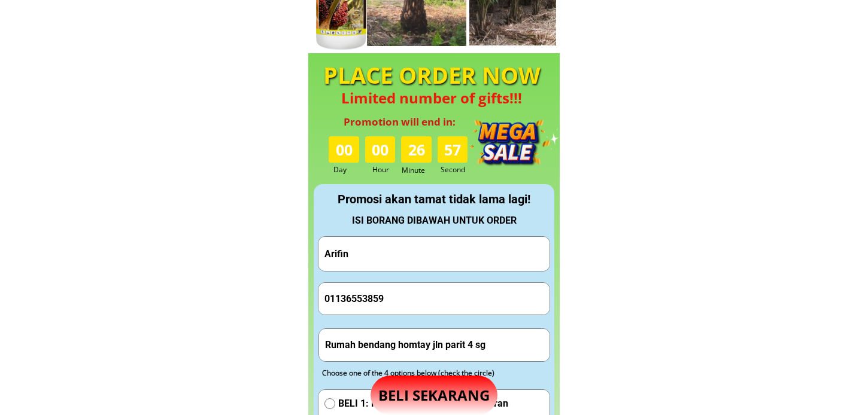 The width and height of the screenshot is (868, 415). I want to click on input: Your Full Name/ Nama Penuh, so click(434, 254).